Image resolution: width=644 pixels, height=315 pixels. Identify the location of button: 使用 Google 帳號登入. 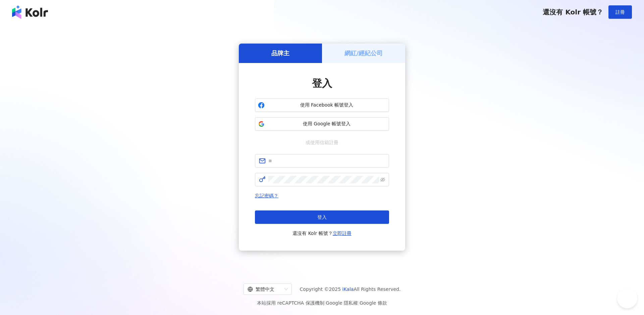
(322, 125).